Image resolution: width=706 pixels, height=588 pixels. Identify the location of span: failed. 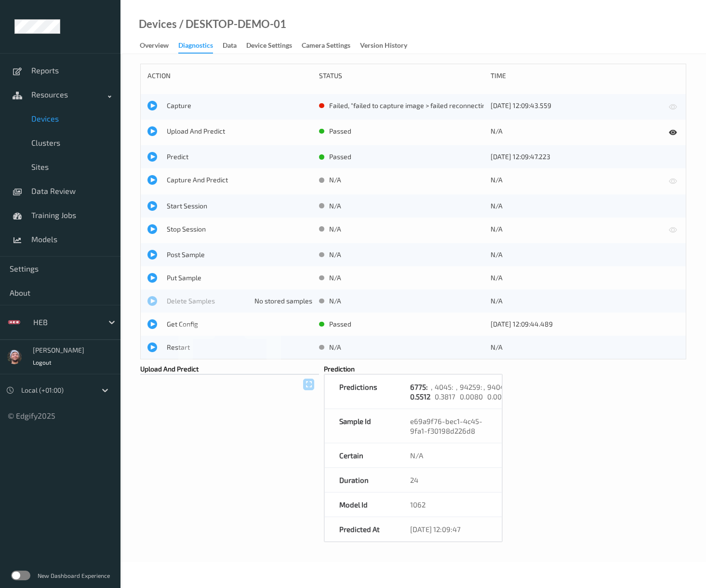
(338, 105).